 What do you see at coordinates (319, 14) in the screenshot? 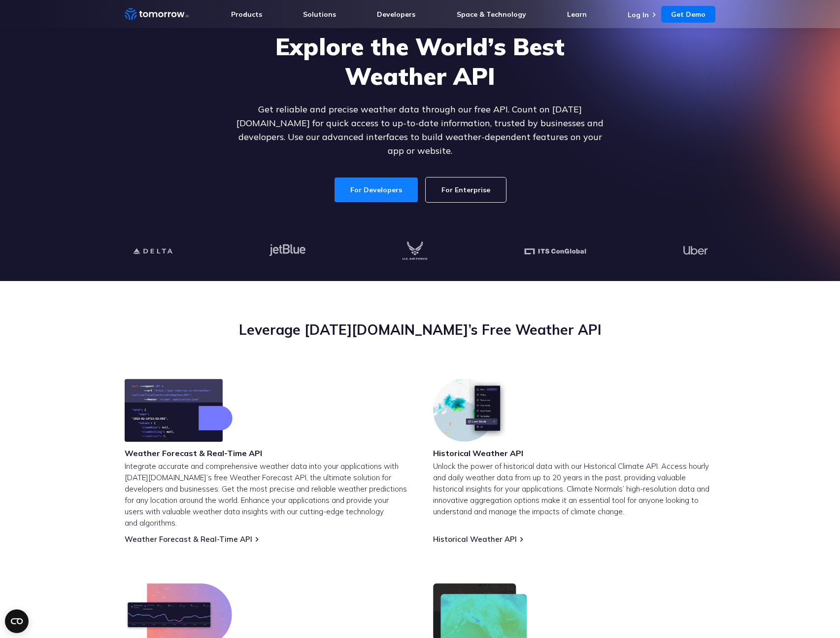
I see `a: Solutions` at bounding box center [319, 14].